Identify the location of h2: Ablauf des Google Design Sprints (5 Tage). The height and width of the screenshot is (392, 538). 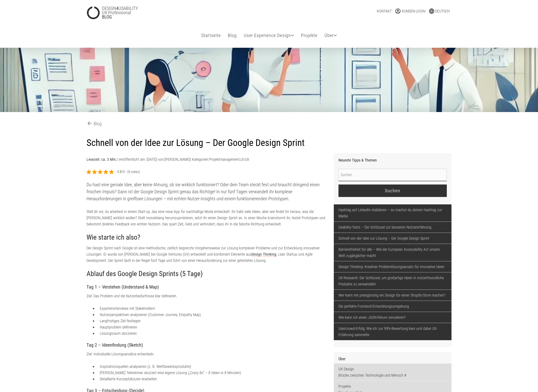
(207, 274).